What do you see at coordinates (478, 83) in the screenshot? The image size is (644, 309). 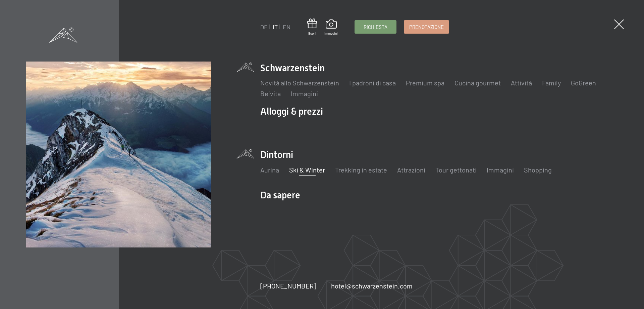 I see `a: Cucina gourmet` at bounding box center [478, 83].